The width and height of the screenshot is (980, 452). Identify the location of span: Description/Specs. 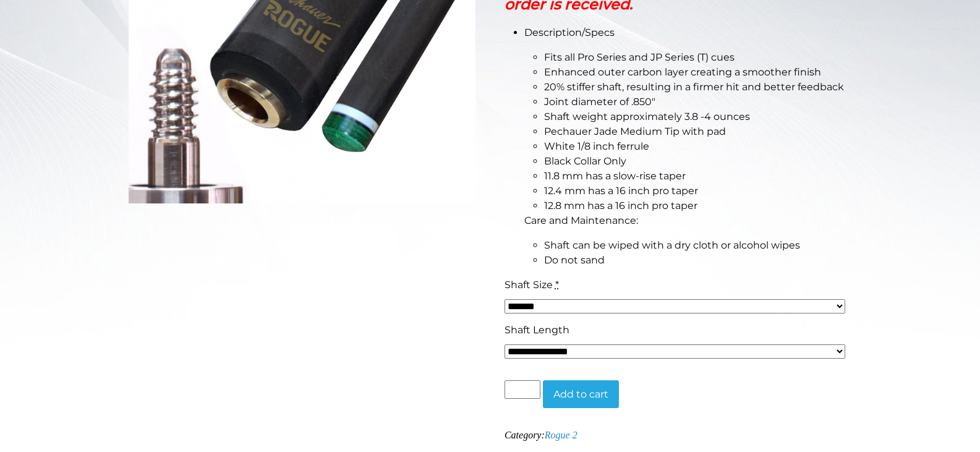
(570, 32).